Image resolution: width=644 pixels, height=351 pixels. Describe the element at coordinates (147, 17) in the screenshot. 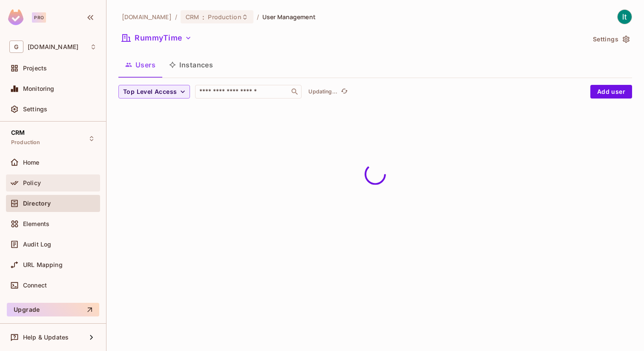

I see `span: the active workspace` at that location.